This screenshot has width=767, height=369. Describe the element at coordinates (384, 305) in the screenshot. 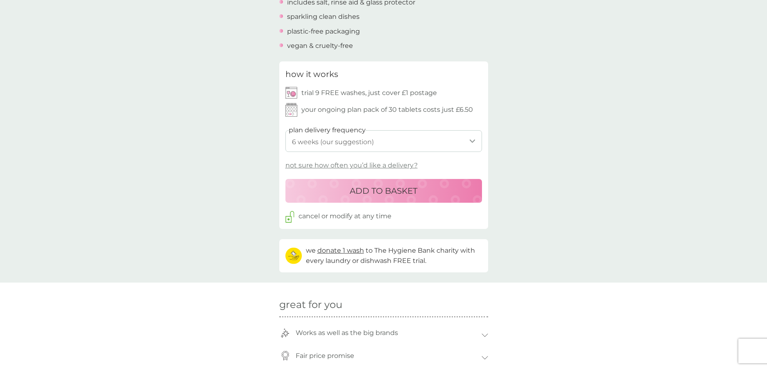

I see `h2: great for you` at that location.